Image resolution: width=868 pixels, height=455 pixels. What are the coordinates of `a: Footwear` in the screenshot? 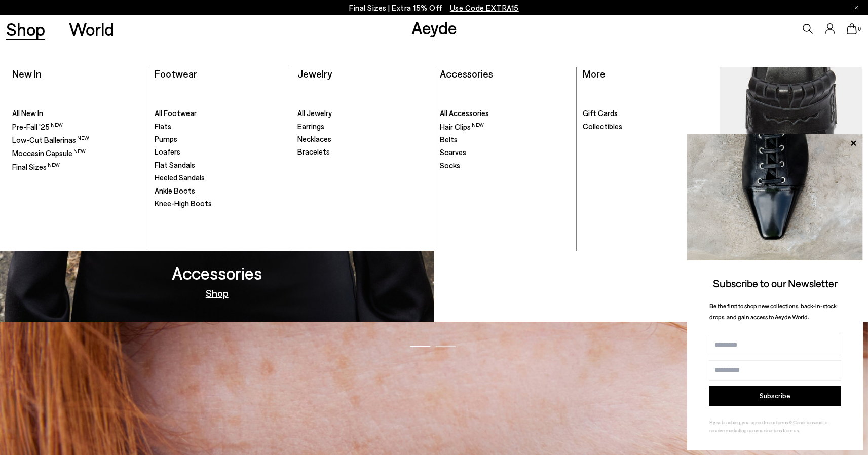 It's located at (176, 74).